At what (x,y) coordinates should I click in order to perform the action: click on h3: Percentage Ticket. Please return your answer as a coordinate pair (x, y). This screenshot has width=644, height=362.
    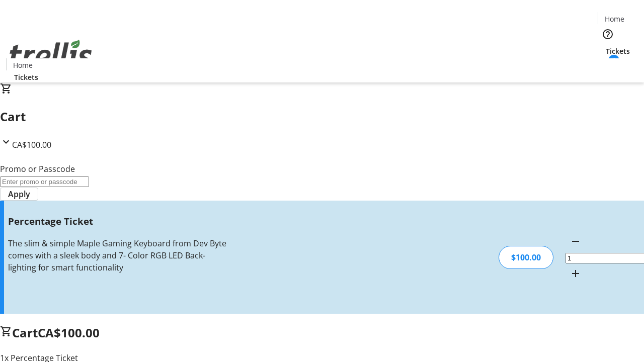
    Looking at the image, I should click on (118, 221).